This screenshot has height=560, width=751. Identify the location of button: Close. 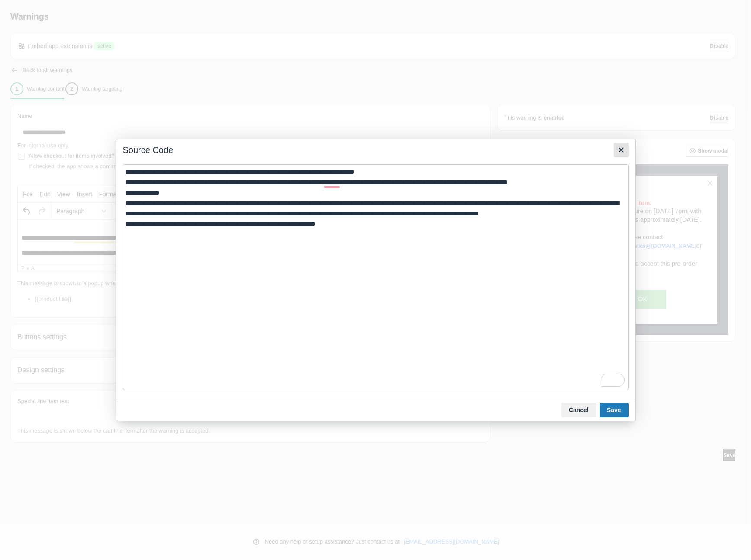
(622, 150).